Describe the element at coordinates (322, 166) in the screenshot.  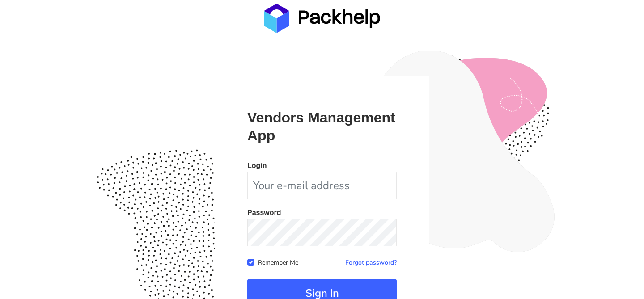
I see `p: Login` at that location.